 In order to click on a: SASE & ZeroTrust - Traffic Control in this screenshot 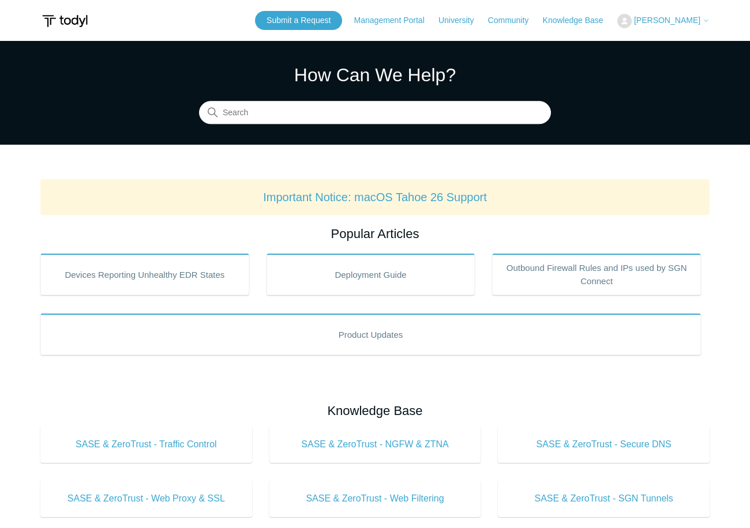, I will do `click(146, 445)`.